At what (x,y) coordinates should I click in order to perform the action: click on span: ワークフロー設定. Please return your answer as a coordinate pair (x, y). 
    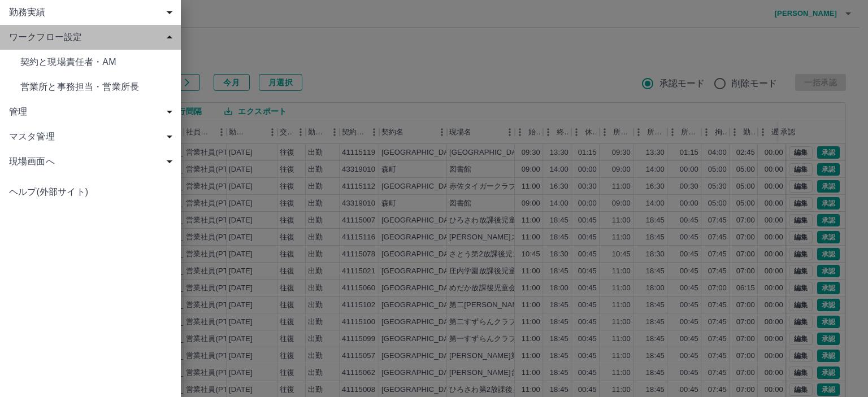
    Looking at the image, I should click on (93, 37).